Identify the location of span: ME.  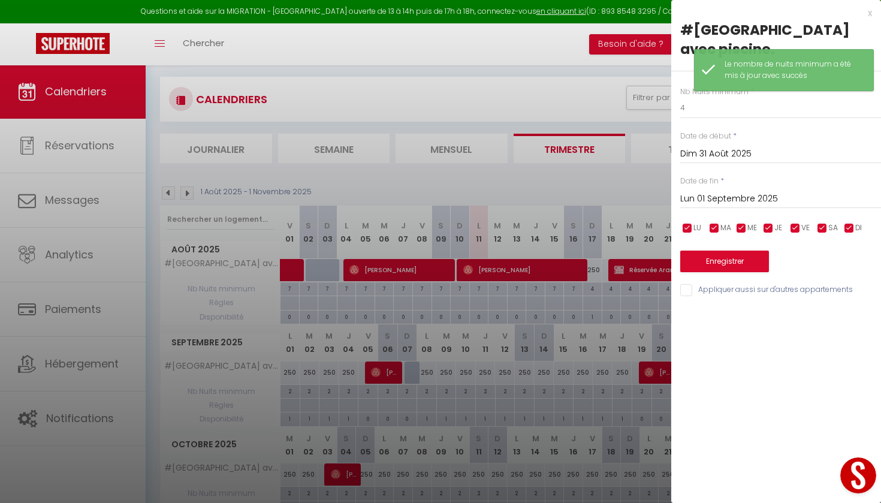
(752, 228).